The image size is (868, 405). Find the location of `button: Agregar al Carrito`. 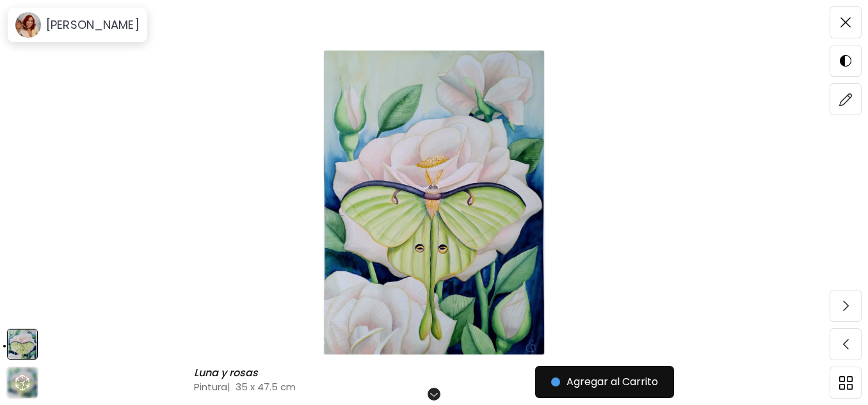

button: Agregar al Carrito is located at coordinates (604, 382).